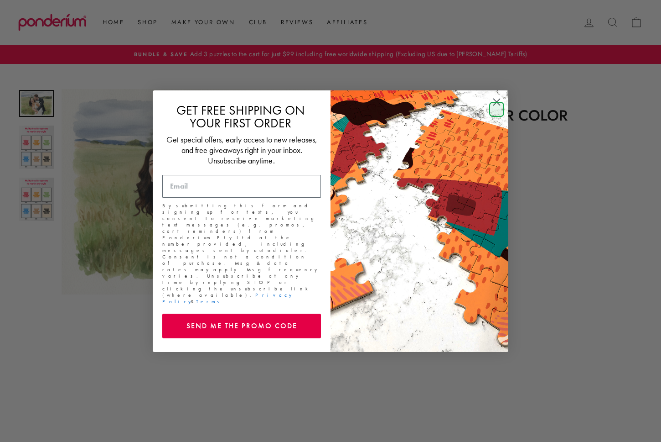 The width and height of the screenshot is (661, 442). Describe the element at coordinates (242, 145) in the screenshot. I see `span: Get special offers, early access to new releases, and free giveaways right in your inbox.` at that location.